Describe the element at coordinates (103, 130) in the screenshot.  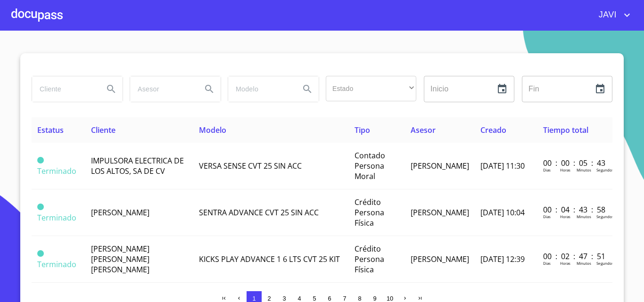
I see `span: Cliente` at that location.